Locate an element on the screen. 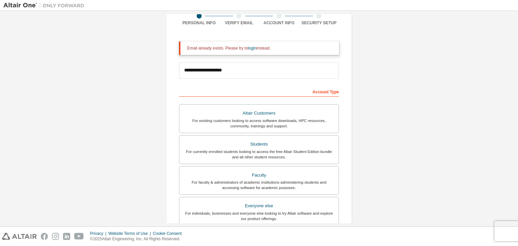  div: For individuals, businesses and everyone else looking to try Altair software and explore our prod... is located at coordinates (259, 216).